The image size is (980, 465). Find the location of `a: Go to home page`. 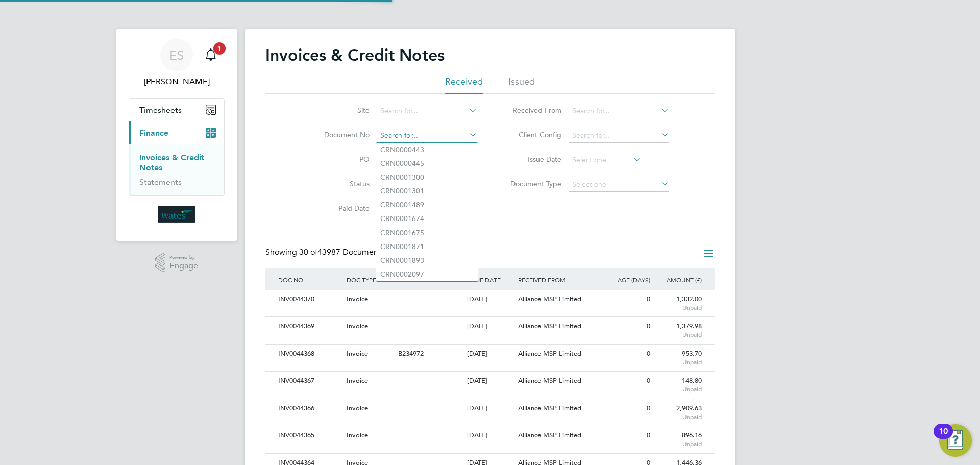

a: Go to home page is located at coordinates (177, 214).